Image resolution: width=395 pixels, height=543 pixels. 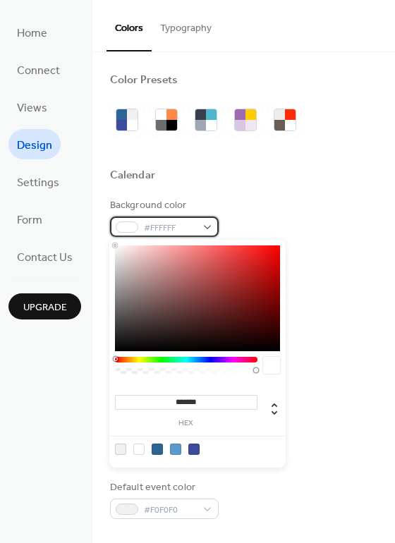 I want to click on div: Background color, so click(x=163, y=205).